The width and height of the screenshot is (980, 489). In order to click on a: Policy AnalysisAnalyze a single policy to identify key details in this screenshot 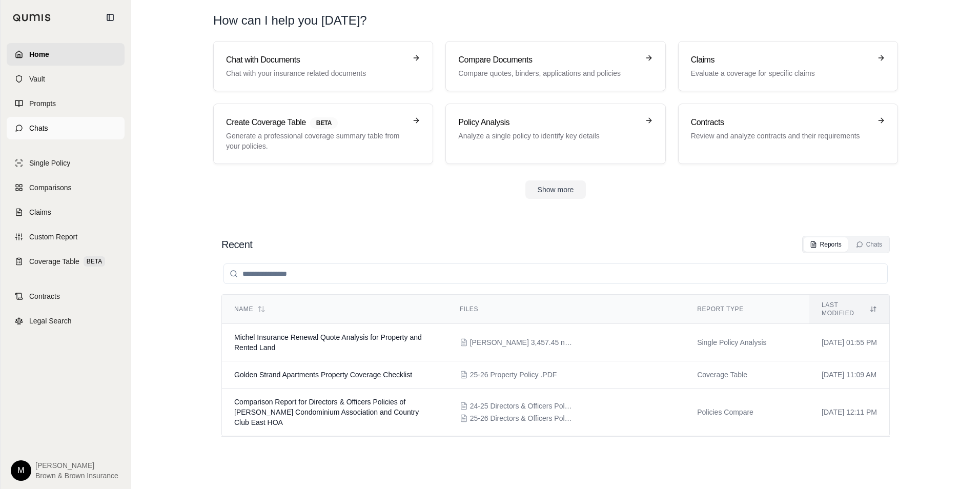, I will do `click(555, 134)`.